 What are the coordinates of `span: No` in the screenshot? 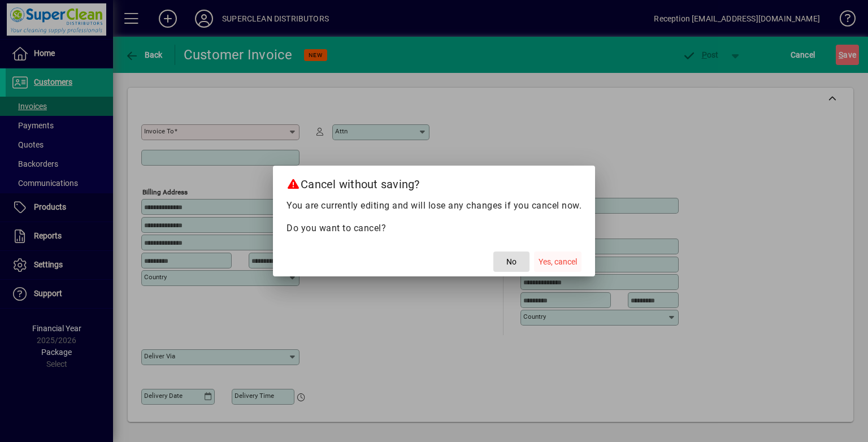 It's located at (511, 262).